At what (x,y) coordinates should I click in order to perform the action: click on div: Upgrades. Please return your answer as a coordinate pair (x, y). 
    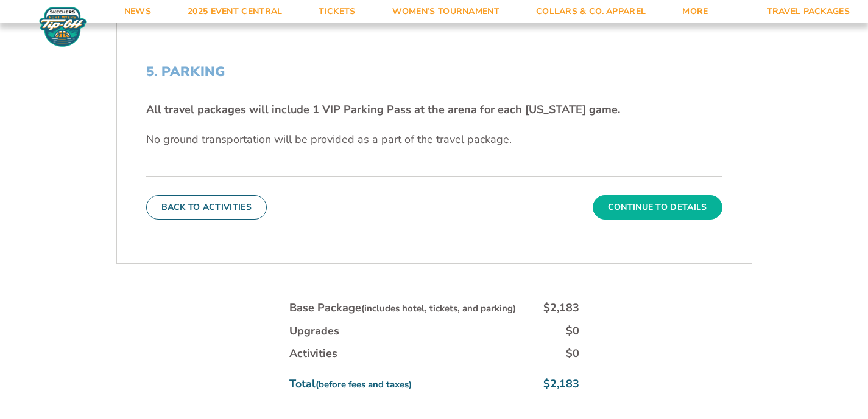
    Looking at the image, I should click on (314, 331).